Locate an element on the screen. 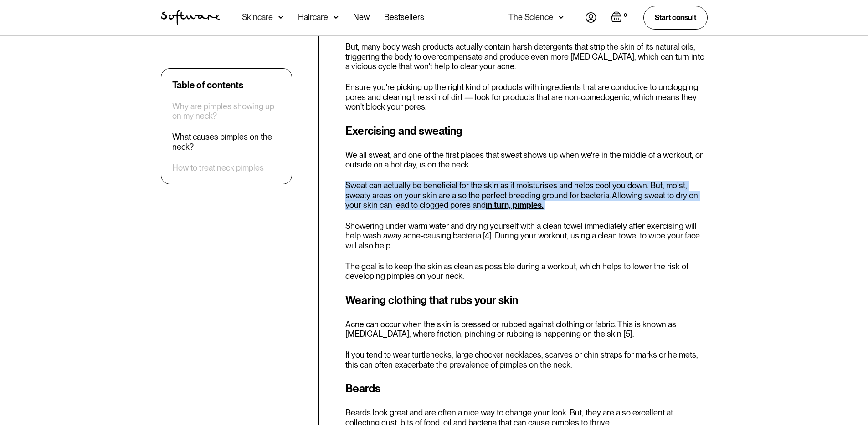  div: Skincare is located at coordinates (257, 18).